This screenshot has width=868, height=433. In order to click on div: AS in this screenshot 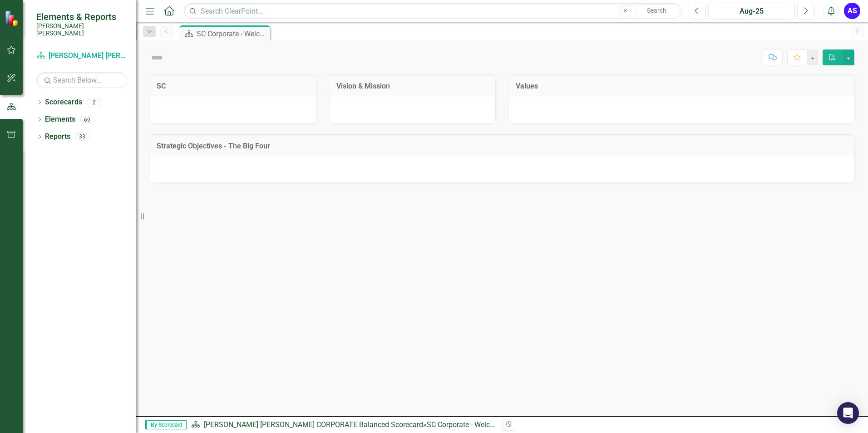, I will do `click(852, 11)`.